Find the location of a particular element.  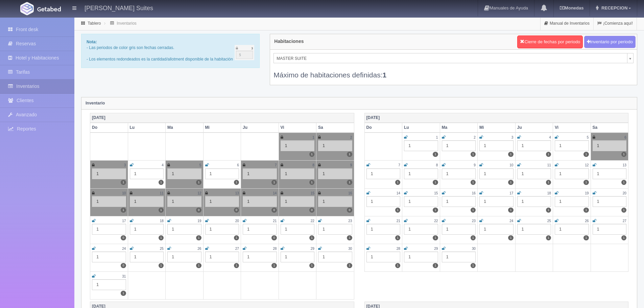

small: 27 is located at coordinates (624, 221).